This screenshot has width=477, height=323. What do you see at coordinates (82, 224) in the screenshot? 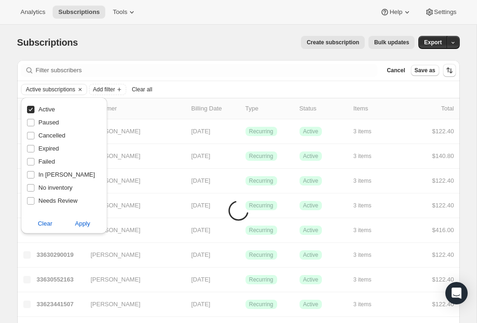
I see `span: Apply` at bounding box center [82, 224].